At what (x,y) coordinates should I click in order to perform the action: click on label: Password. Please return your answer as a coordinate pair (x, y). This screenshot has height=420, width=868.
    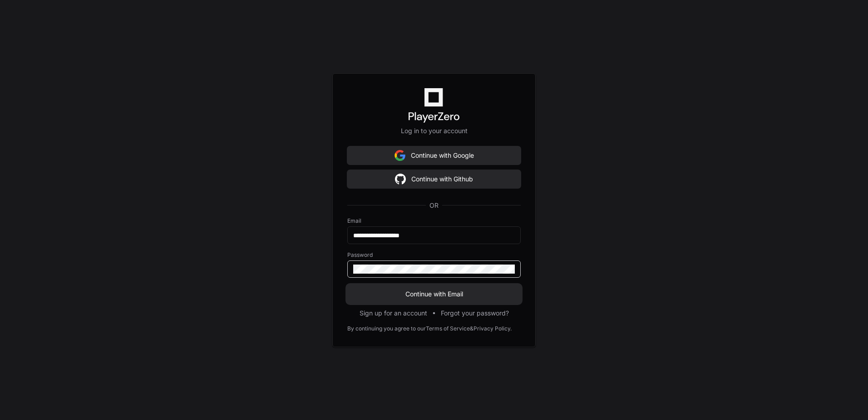
    Looking at the image, I should click on (434, 255).